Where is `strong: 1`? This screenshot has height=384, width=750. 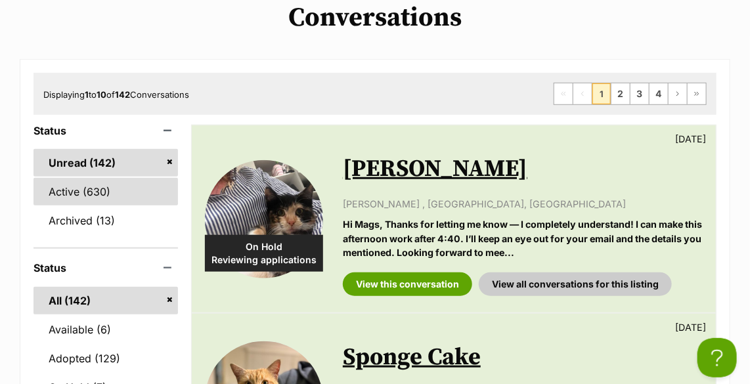
strong: 1 is located at coordinates (87, 95).